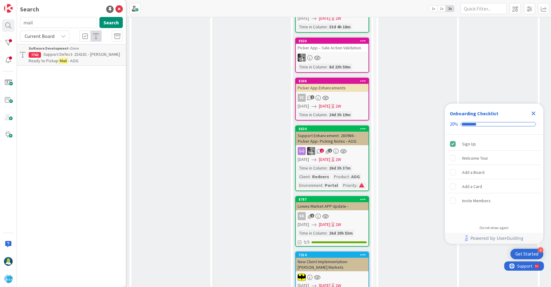  What do you see at coordinates (484, 9) in the screenshot?
I see `input: Quick Filter...` at bounding box center [484, 9].